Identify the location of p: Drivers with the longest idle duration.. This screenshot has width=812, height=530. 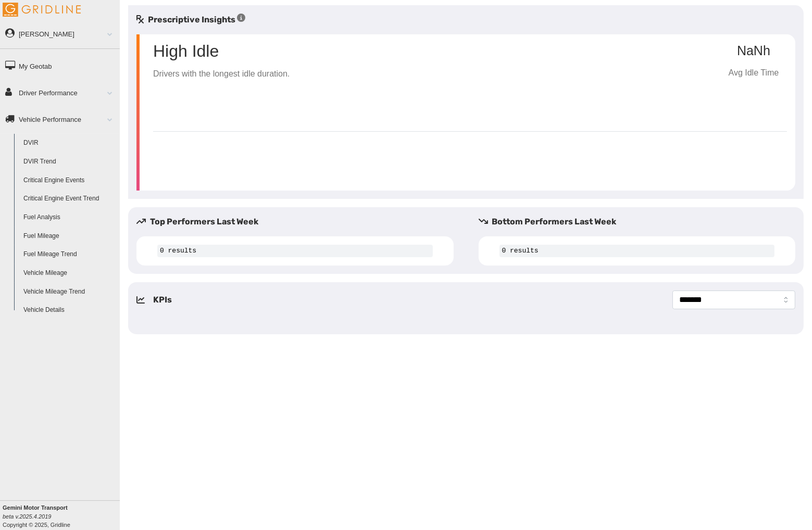
(221, 74).